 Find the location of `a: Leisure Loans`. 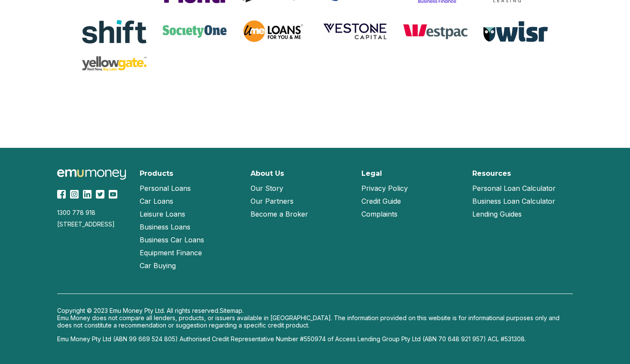

a: Leisure Loans is located at coordinates (162, 214).